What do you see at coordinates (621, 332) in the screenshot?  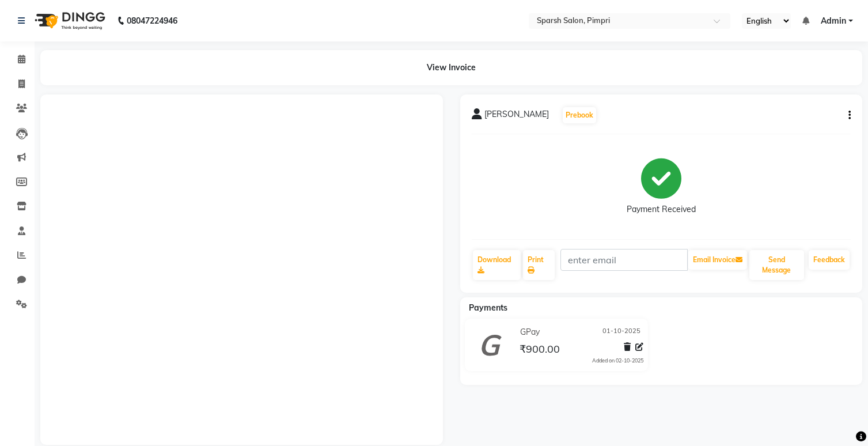 I see `span: 01-10-2025` at bounding box center [621, 332].